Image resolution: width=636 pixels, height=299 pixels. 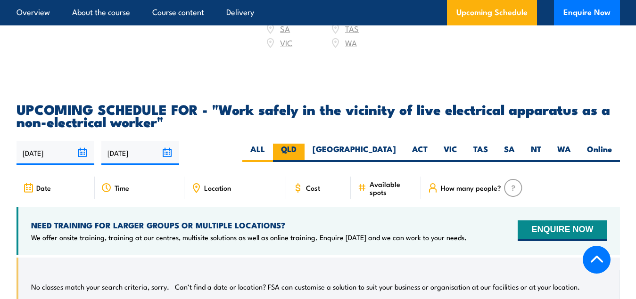 What do you see at coordinates (258, 153) in the screenshot?
I see `label: ALL` at bounding box center [258, 153].